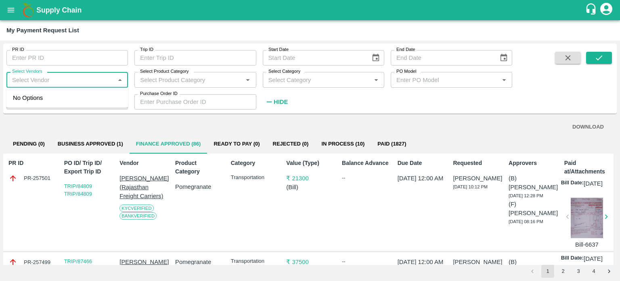 This screenshot has height=281, width=620. I want to click on button: Finance Approved (86), so click(168, 144).